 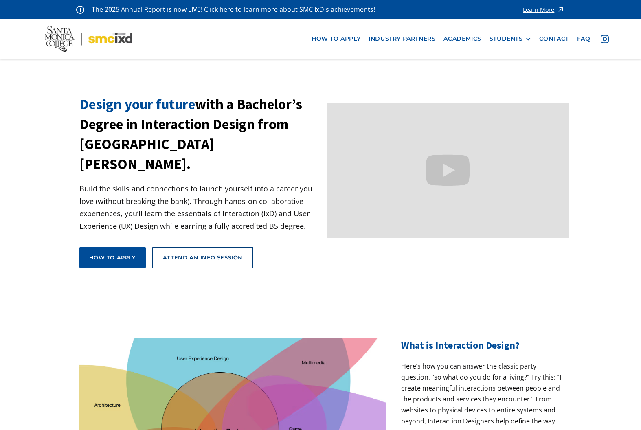 I want to click on div: Attend an Info Session, so click(x=203, y=257).